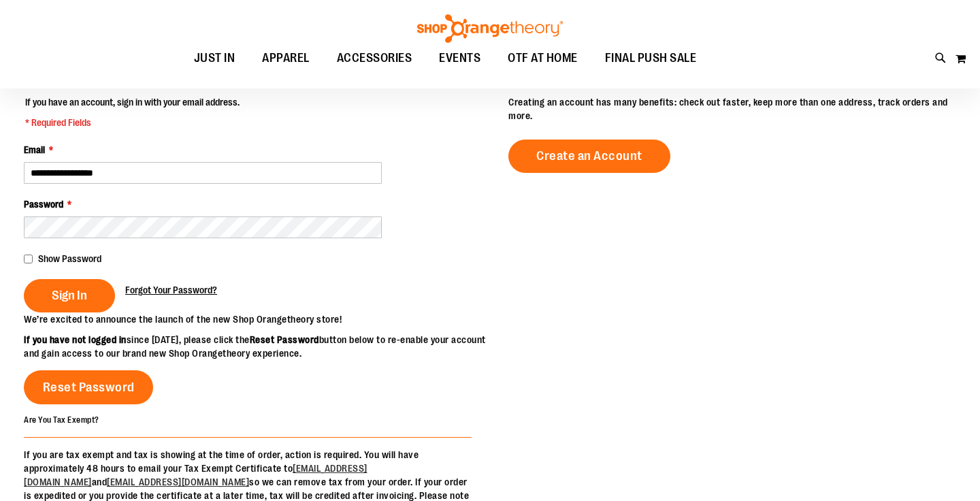 The image size is (980, 501). What do you see at coordinates (171, 290) in the screenshot?
I see `a: Forgot Your Password?` at bounding box center [171, 290].